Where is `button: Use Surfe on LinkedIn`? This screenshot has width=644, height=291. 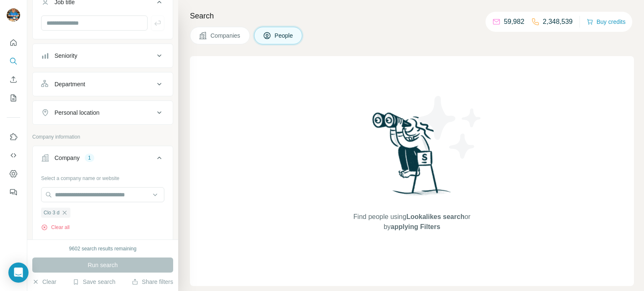
button: Use Surfe on LinkedIn is located at coordinates (13, 137).